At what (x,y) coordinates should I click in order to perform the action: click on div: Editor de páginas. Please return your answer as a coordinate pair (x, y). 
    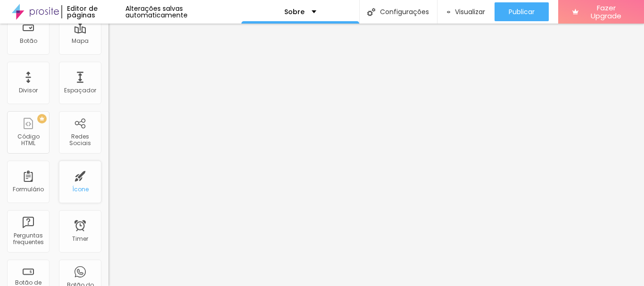
    Looking at the image, I should click on (93, 12).